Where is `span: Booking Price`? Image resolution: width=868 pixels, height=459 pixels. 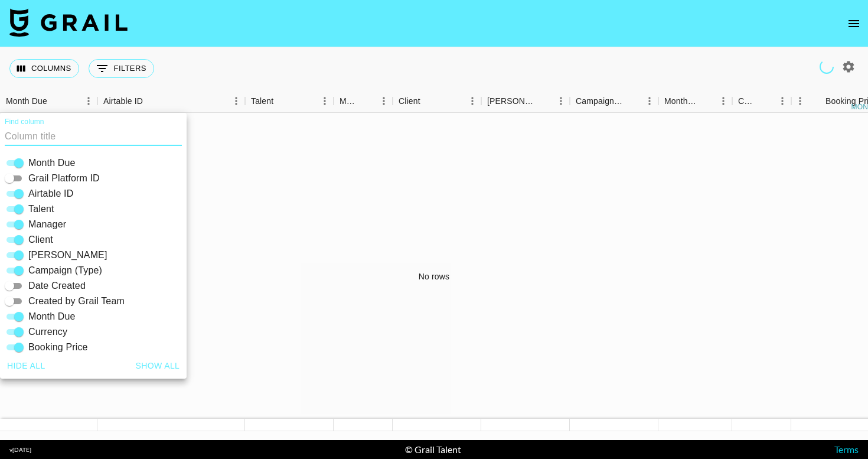 span: Booking Price is located at coordinates (58, 347).